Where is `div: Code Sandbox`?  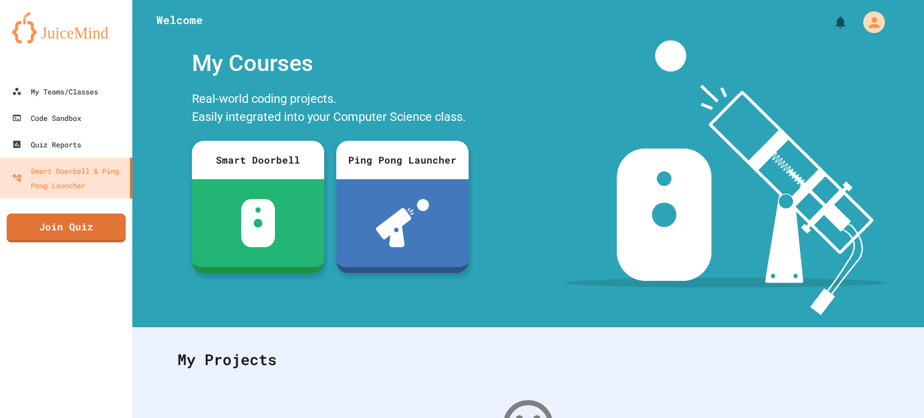
div: Code Sandbox is located at coordinates (46, 118).